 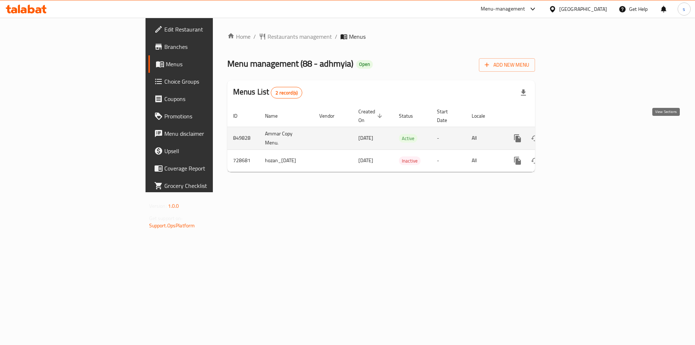 I want to click on a: Edit Restaurant, so click(x=205, y=29).